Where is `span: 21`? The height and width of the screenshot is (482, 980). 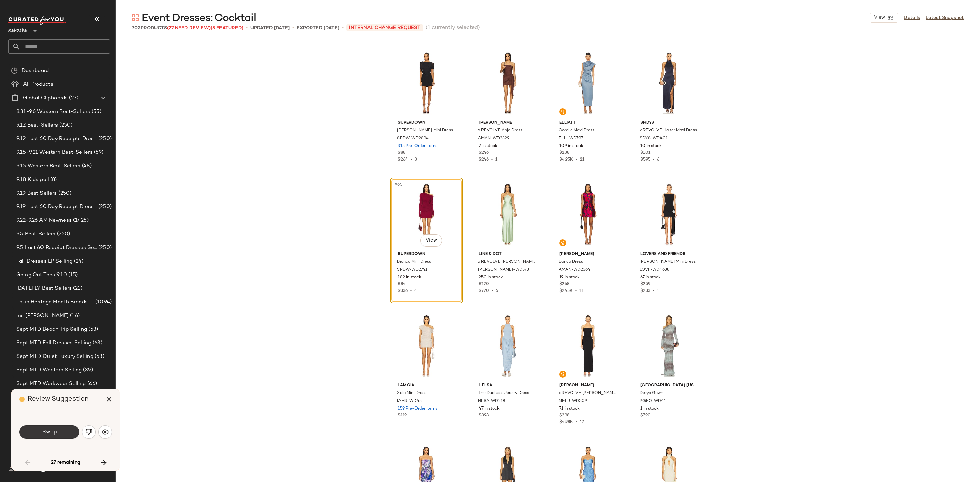 span: 21 is located at coordinates (582, 160).